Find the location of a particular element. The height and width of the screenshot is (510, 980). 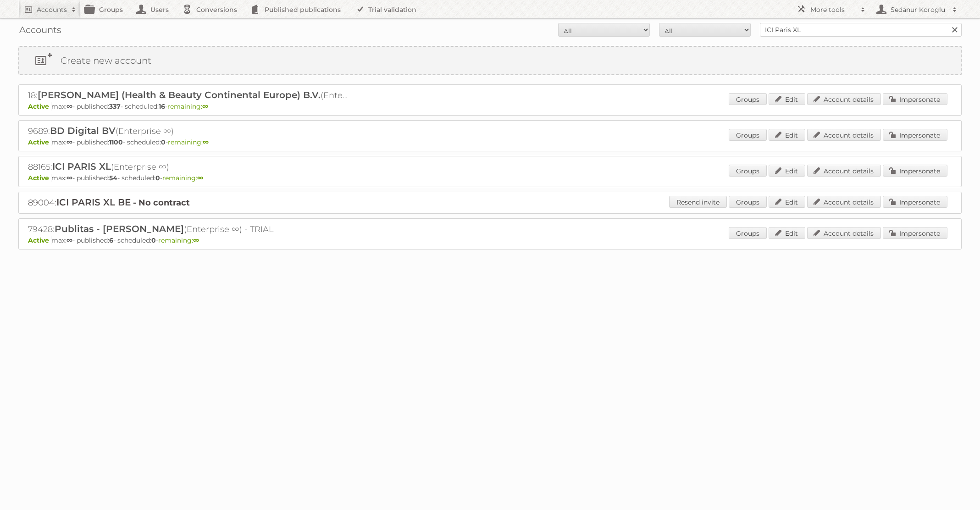

span: BD Digital BV is located at coordinates (82, 131).